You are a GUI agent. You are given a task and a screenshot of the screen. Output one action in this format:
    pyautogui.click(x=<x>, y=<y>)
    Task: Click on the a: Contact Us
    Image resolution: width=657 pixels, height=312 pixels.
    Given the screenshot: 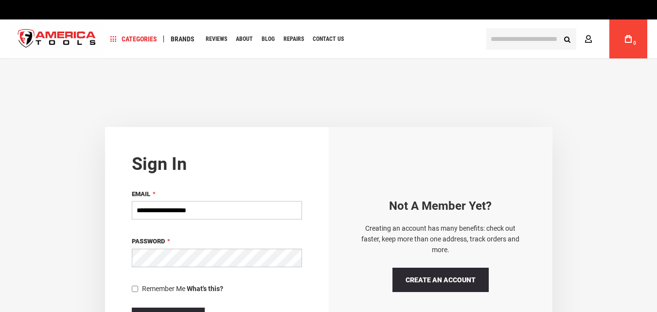 What is the action you would take?
    pyautogui.click(x=328, y=39)
    